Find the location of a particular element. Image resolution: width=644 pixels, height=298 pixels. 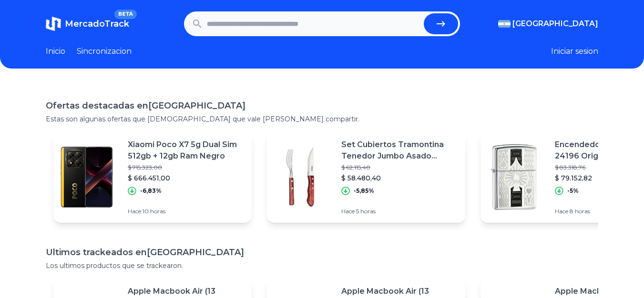

a: MercadoTrackBETA is located at coordinates (87, 24).